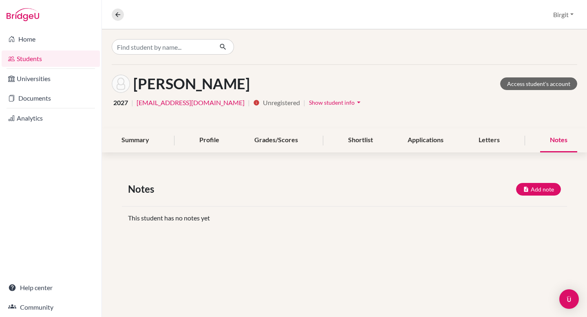 Image resolution: width=587 pixels, height=317 pixels. I want to click on button: Add note, so click(538, 189).